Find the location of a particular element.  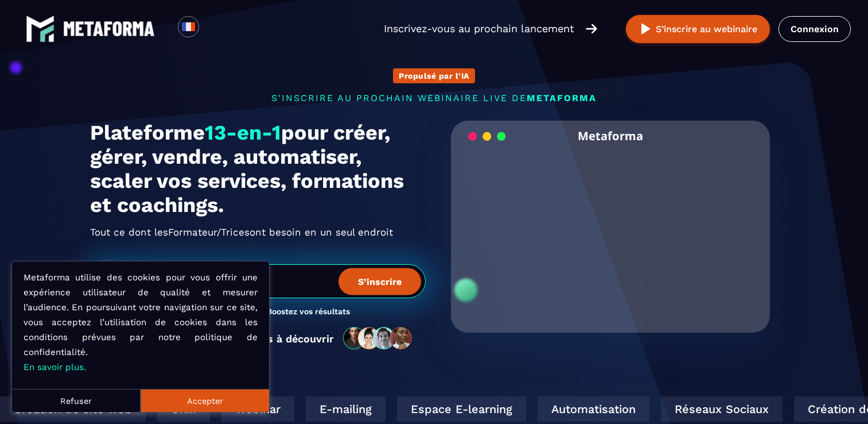

img: community-people is located at coordinates (378, 338).